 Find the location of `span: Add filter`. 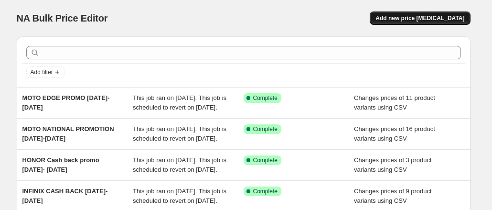

span: Add filter is located at coordinates (42, 72).